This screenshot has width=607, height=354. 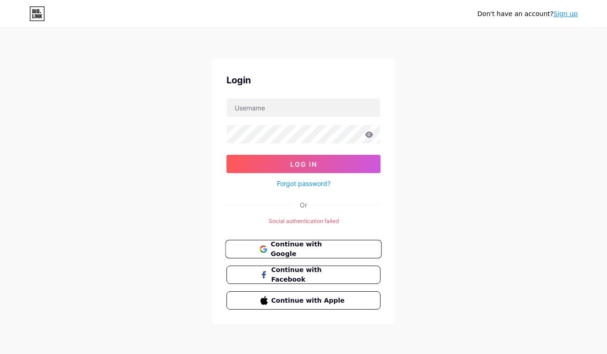 I want to click on div: Social authentication failed, so click(x=303, y=221).